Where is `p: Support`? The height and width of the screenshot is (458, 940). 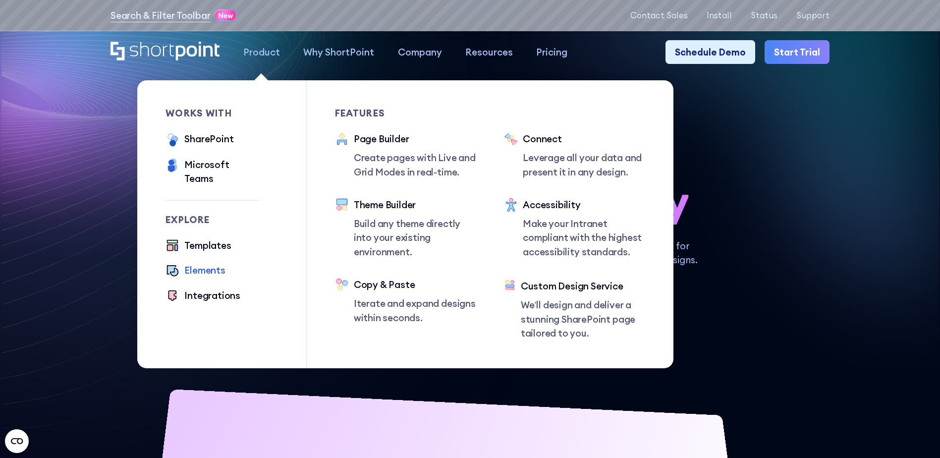
p: Support is located at coordinates (813, 15).